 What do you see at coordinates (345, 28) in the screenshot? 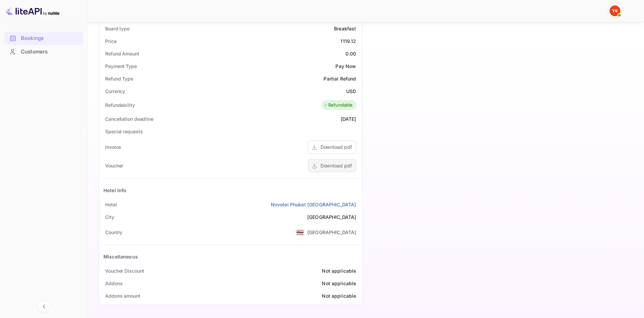
I see `div: Breakfast` at bounding box center [345, 28].